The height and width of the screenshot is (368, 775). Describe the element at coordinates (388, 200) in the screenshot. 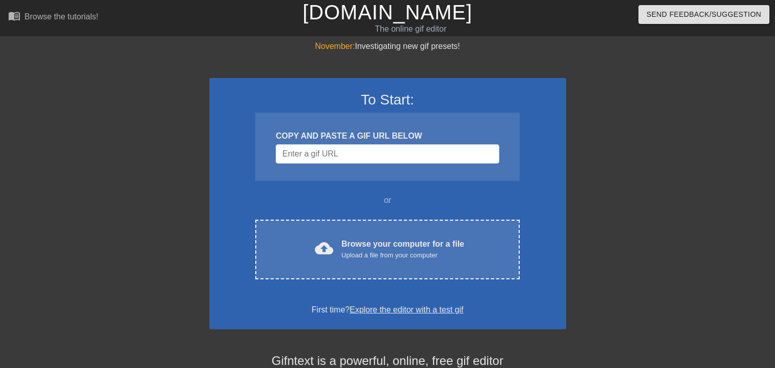

I see `div: or` at that location.